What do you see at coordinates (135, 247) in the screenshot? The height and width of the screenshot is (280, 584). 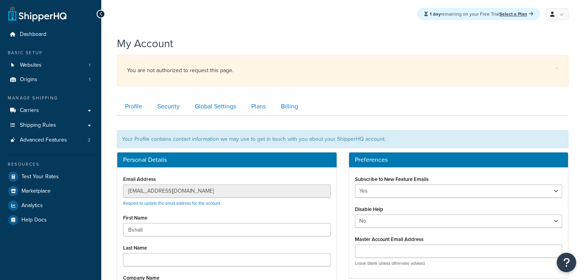 I see `label: Last Name` at bounding box center [135, 247].